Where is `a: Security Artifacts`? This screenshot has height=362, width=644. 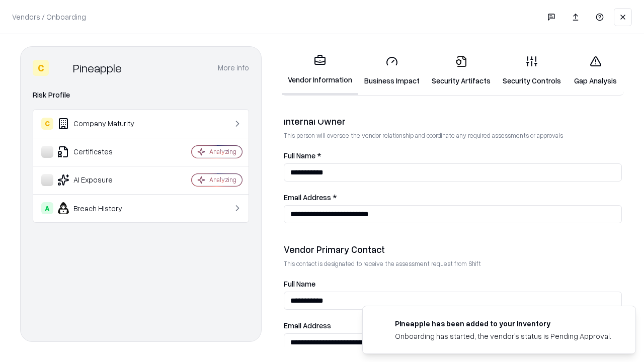 a: Security Artifacts is located at coordinates (460, 71).